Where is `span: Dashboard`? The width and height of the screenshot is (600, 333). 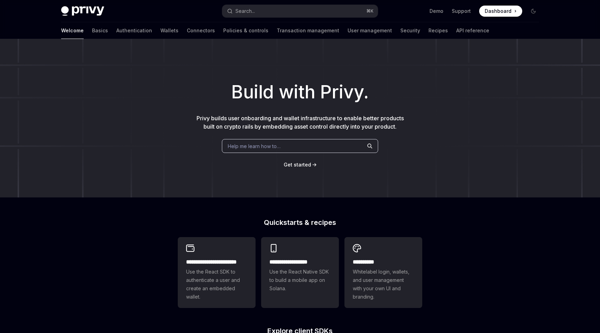 span: Dashboard is located at coordinates (498, 11).